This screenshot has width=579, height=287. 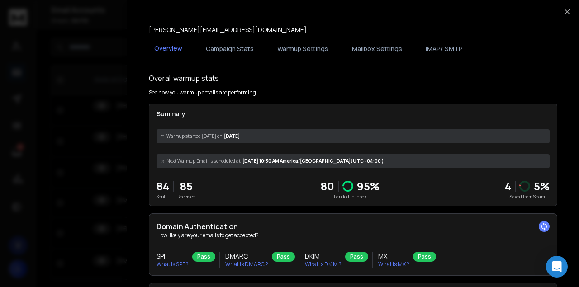 What do you see at coordinates (377, 49) in the screenshot?
I see `button: Mailbox Settings` at bounding box center [377, 49].